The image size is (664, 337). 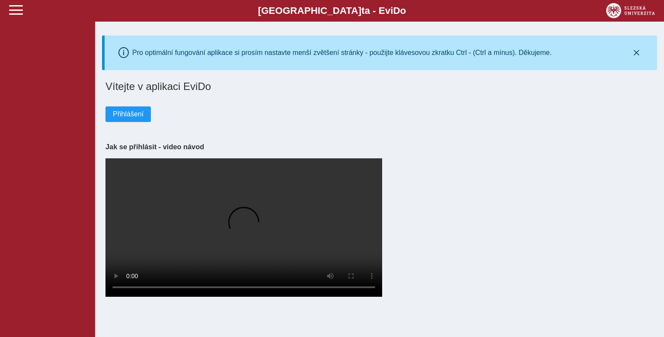 What do you see at coordinates (379, 86) in the screenshot?
I see `h1: Vítejte v aplikaci EviDo` at bounding box center [379, 86].